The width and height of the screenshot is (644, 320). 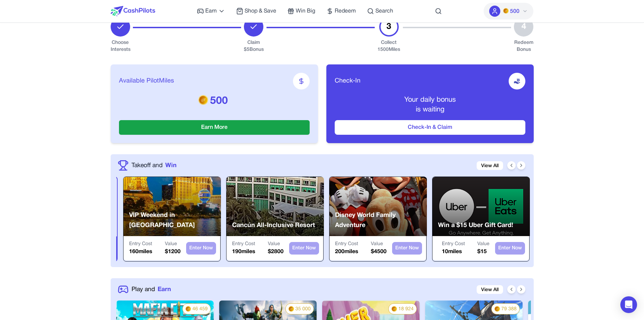 What do you see at coordinates (523, 46) in the screenshot?
I see `div: Redeem Bonus` at bounding box center [523, 46].